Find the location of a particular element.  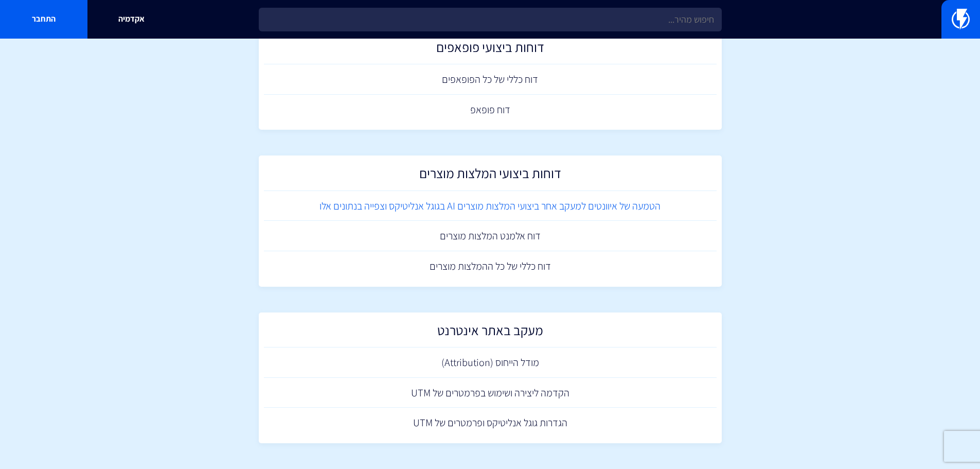

a: דוח פופאפ is located at coordinates (490, 109).